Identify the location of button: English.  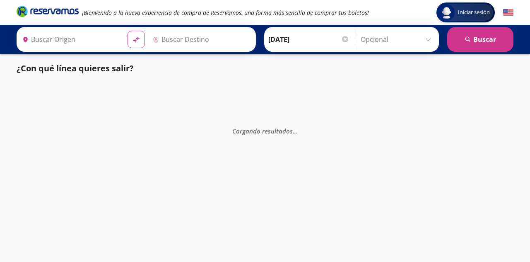
(508, 12).